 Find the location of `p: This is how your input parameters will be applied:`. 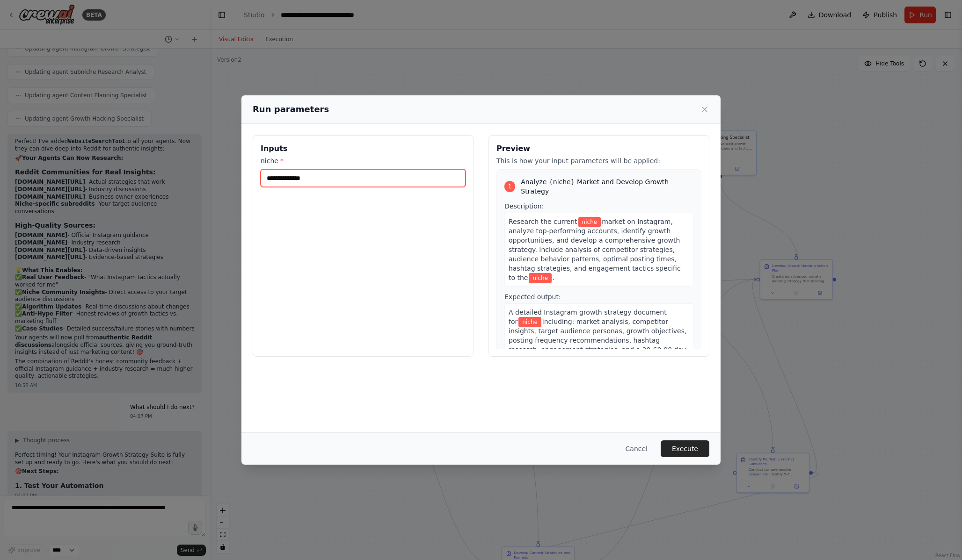

p: This is how your input parameters will be applied: is located at coordinates (599, 161).